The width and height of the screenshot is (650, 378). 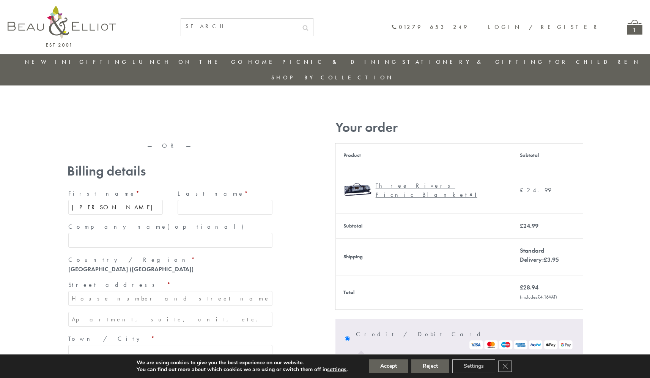 I want to click on strong: × 1, so click(x=473, y=194).